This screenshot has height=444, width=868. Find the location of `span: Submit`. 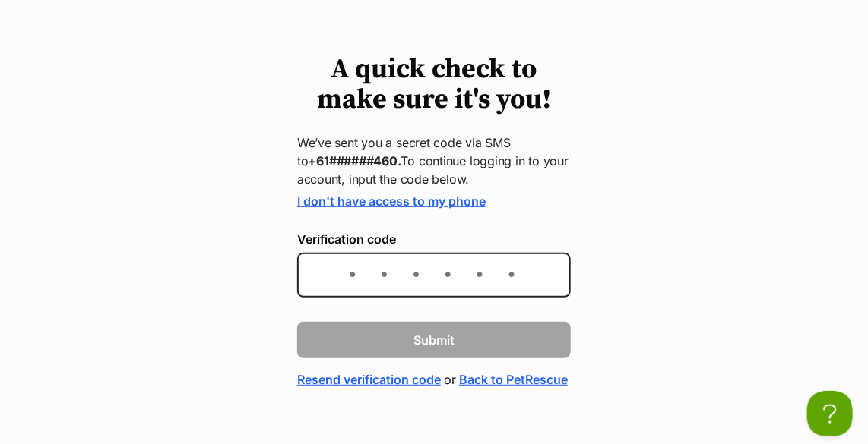

span: Submit is located at coordinates (434, 340).